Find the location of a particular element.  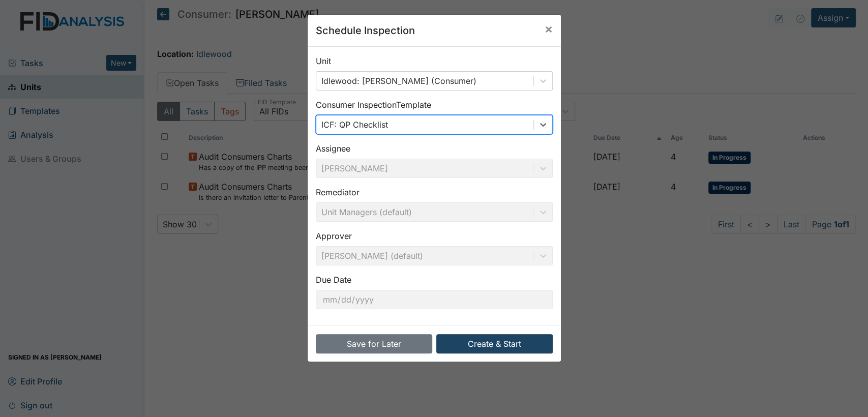

label: Approver is located at coordinates (333, 236).